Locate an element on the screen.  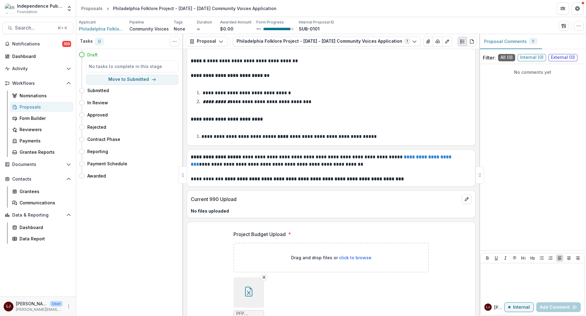
button: Underline is located at coordinates (496, 258).